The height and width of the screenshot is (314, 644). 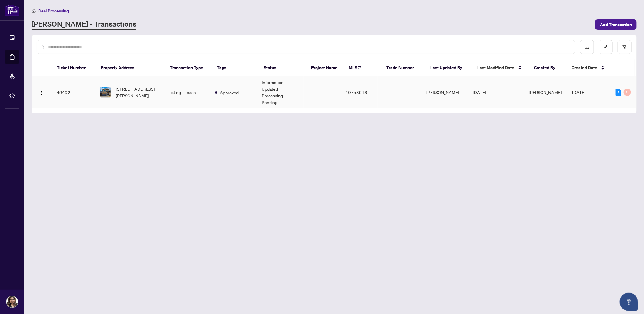 What do you see at coordinates (53, 11) in the screenshot?
I see `span: Deal Processing` at bounding box center [53, 11].